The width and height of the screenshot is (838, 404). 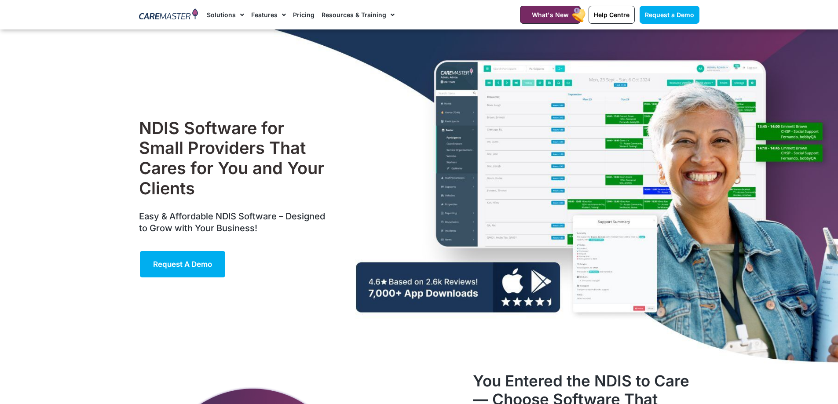 What do you see at coordinates (232, 222) in the screenshot?
I see `span: Easy & Affordable NDIS Software – Designed to Grow with Your Business!` at bounding box center [232, 222].